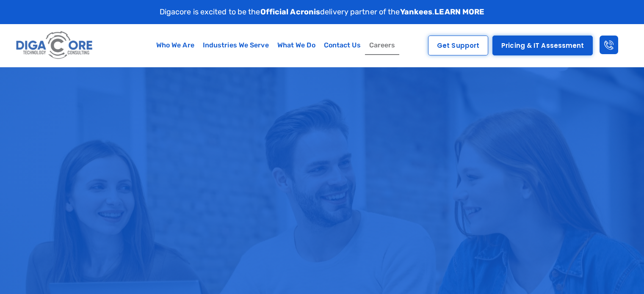 The image size is (644, 294). I want to click on a: Pricing & IT Assessment, so click(542, 45).